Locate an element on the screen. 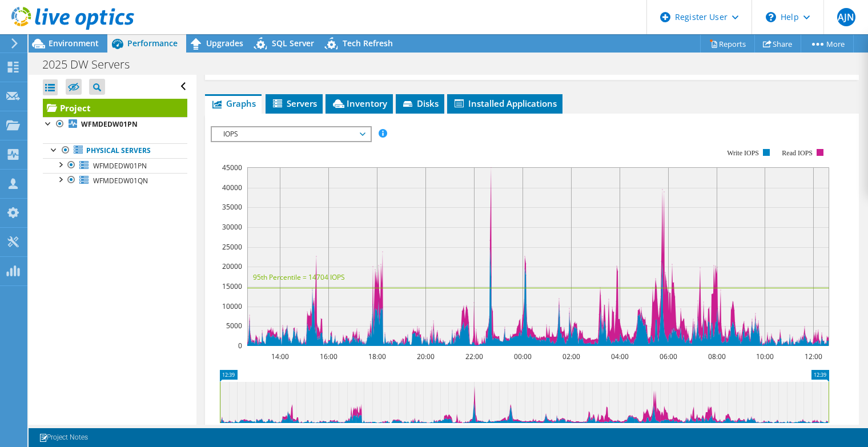  span: AJN is located at coordinates (846, 17).